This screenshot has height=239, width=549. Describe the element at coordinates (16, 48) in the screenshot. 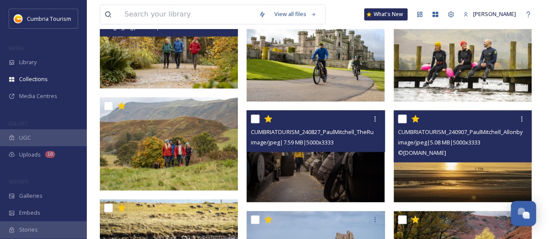

I see `span: MEDIA` at that location.